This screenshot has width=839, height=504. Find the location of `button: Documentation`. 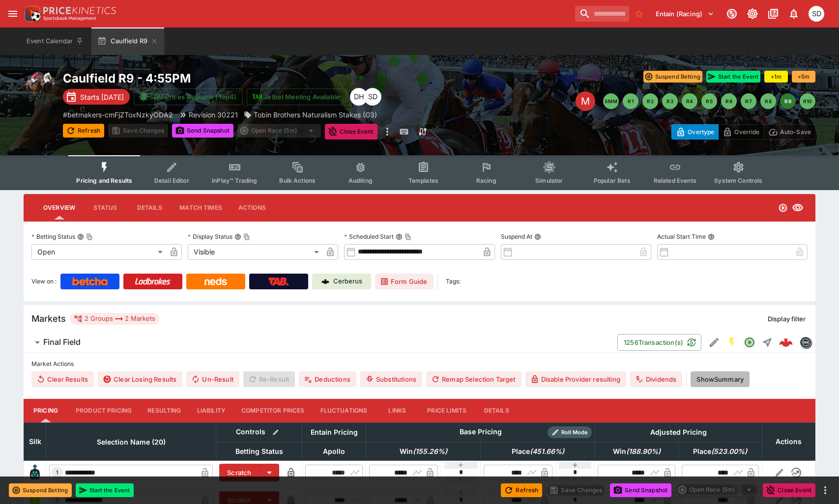

button: Documentation is located at coordinates (773, 14).